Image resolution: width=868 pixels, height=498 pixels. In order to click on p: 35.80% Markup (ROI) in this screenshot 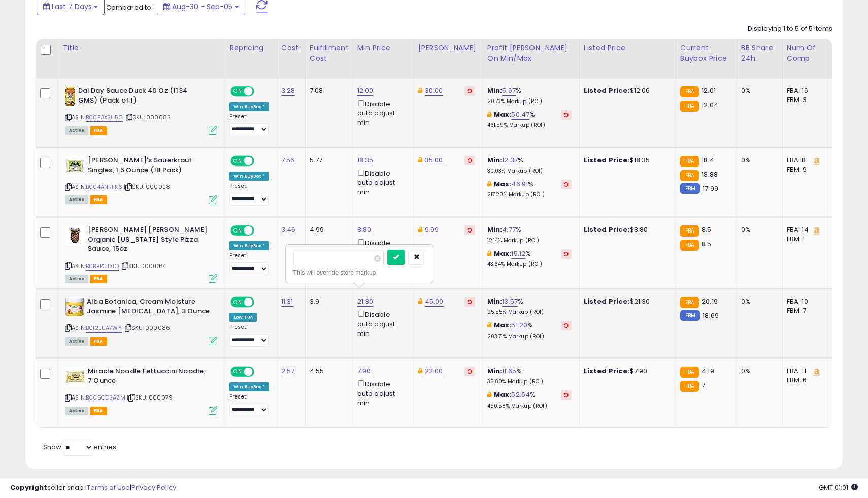, I will do `click(530, 381)`.